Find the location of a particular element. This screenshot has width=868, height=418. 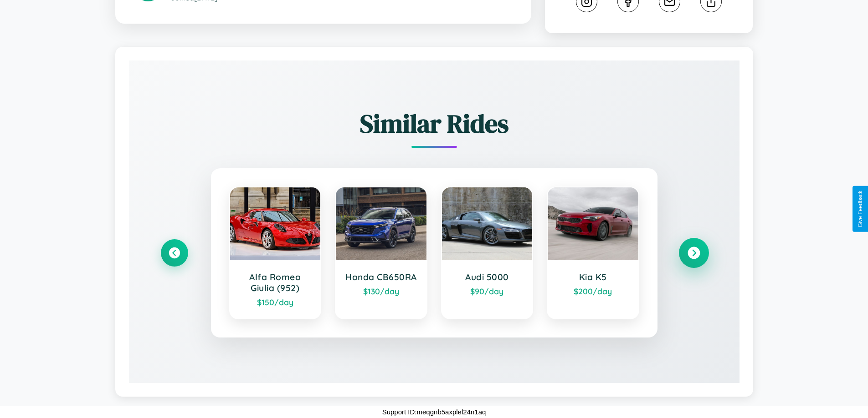

a: Alfa Romeo Giulia (952)$150/day is located at coordinates (275, 253).